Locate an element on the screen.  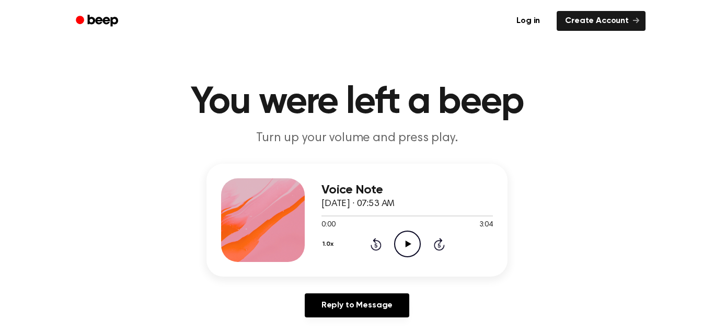
a: Beep is located at coordinates (98, 21).